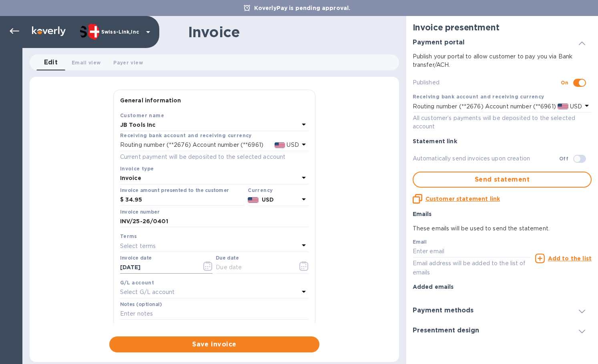  What do you see at coordinates (138, 125) in the screenshot?
I see `b: JB Tools Inc` at bounding box center [138, 125].